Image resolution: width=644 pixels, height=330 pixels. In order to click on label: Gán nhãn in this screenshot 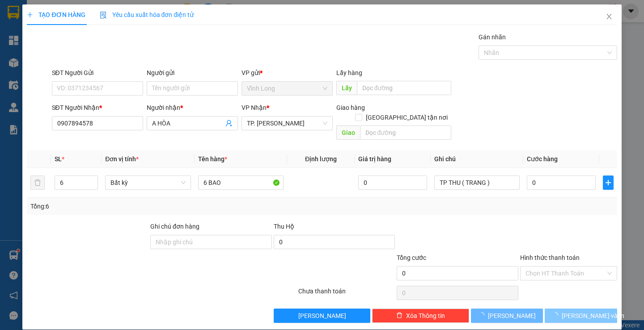, I will do `click(492, 37)`.